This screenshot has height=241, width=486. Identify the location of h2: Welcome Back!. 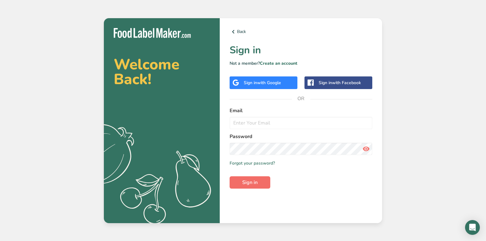
(162, 72).